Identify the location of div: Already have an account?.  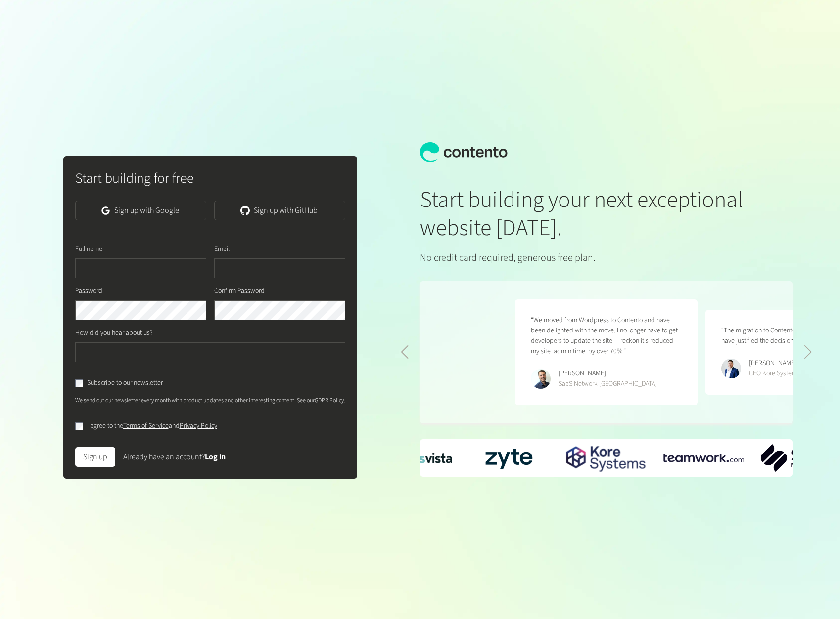
(174, 457).